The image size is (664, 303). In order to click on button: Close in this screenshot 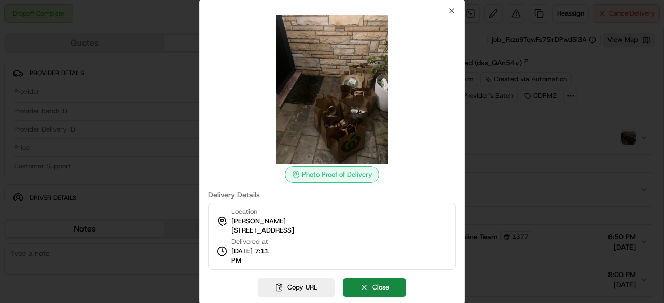, I will do `click(374, 288)`.